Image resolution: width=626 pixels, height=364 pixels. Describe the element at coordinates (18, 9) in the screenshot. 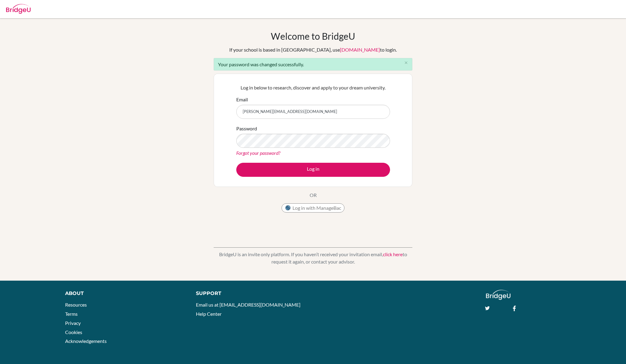

I see `img: Bridge-U` at that location.